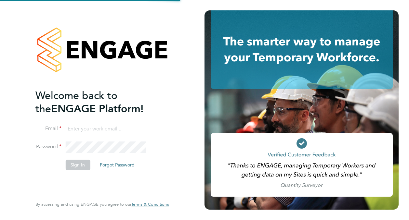  I want to click on input: Enter your work email..., so click(105, 129).